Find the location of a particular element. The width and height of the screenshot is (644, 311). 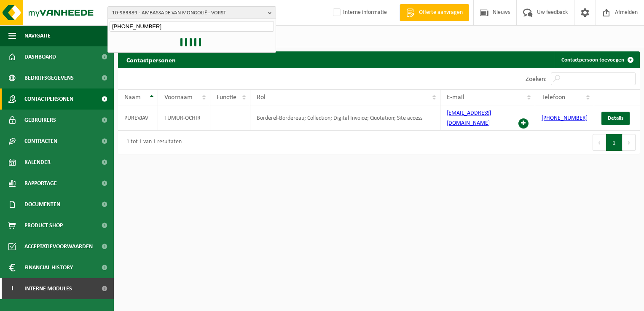

span: 10-983389 - AMBASSADE VAN MONGOLIË - VORST is located at coordinates (189, 13).